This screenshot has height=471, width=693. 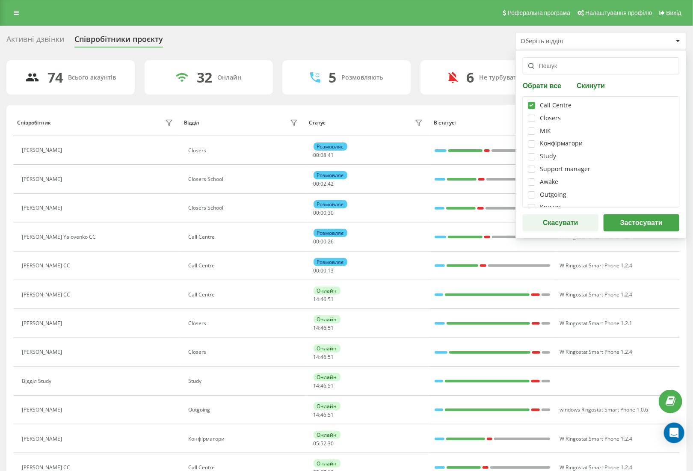 What do you see at coordinates (56, 77) in the screenshot?
I see `div: 74` at bounding box center [56, 77].